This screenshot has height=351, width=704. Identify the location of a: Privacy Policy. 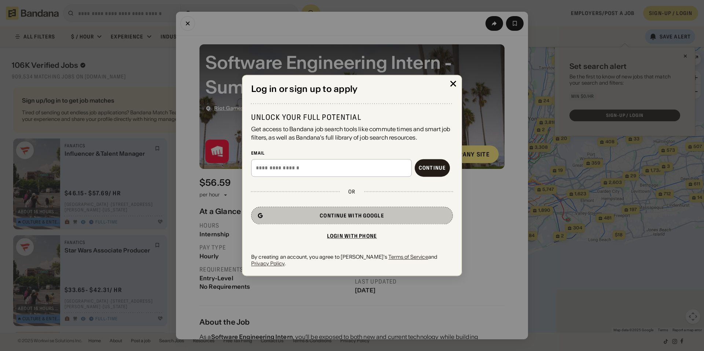
(268, 264).